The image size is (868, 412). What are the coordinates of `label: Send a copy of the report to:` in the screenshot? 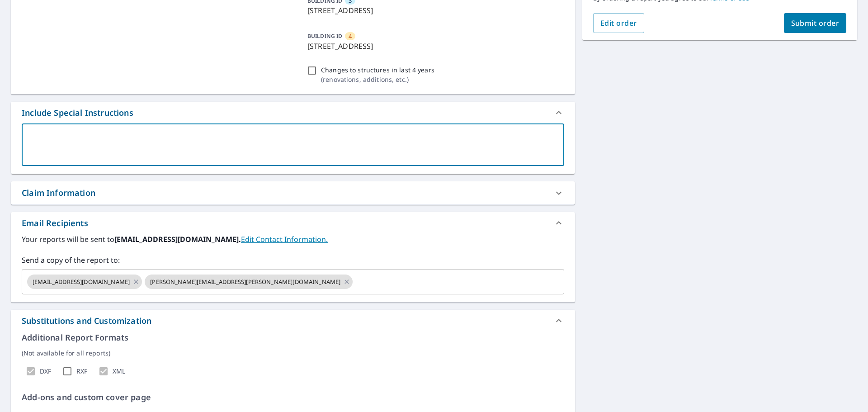 It's located at (293, 260).